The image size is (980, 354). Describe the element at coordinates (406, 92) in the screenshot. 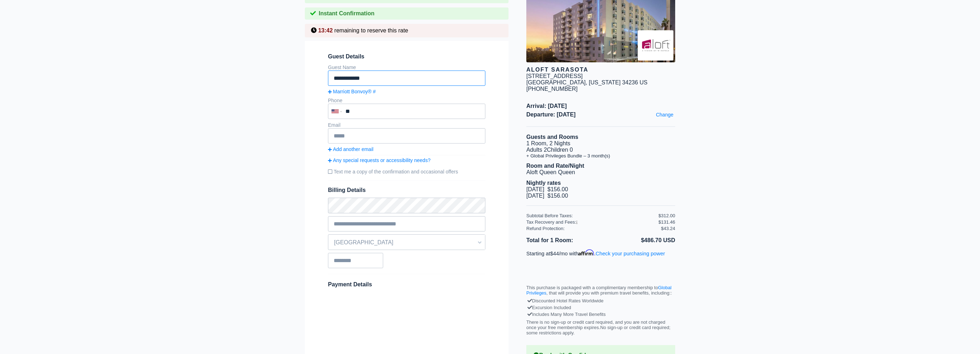

I see `a: Marriott Bonvoy® #` at that location.